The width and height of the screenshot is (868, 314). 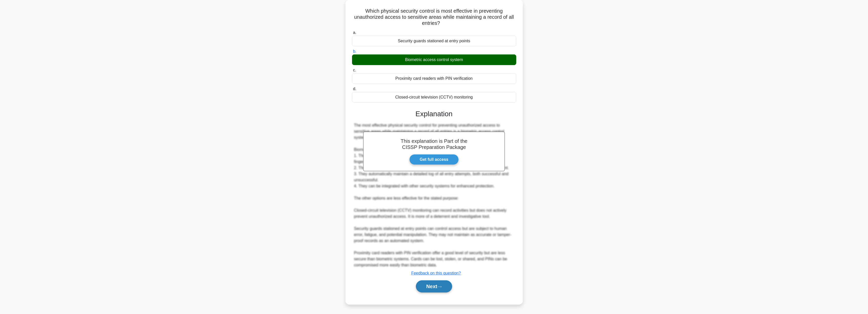 What do you see at coordinates (434, 159) in the screenshot?
I see `a: Get full access` at bounding box center [434, 159].